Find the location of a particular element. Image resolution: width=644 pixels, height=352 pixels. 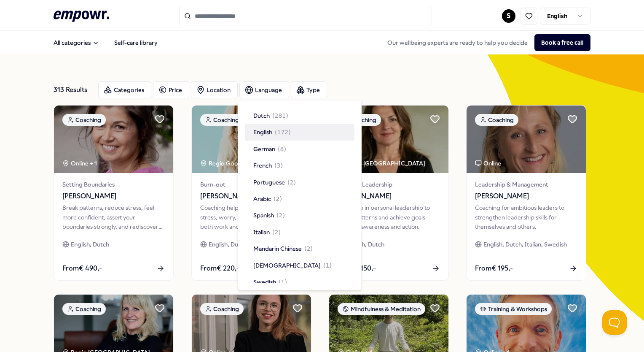

span: Dutch is located at coordinates (261, 116).